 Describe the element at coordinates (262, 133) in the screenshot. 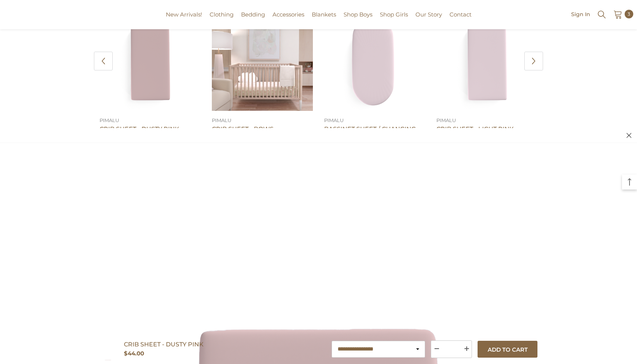

I see `a: CRIB SHEET - BOWSBOWS` at that location.